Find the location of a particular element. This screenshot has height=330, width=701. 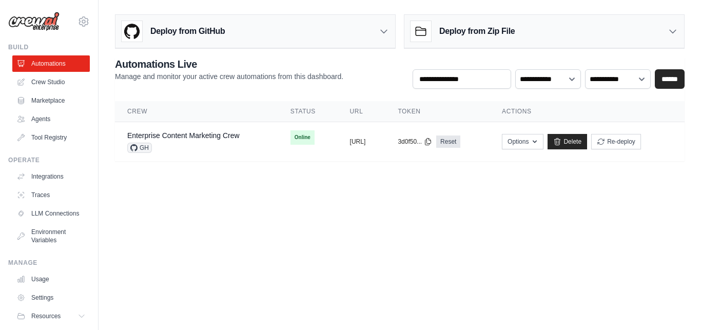

span: GH is located at coordinates (140, 148).